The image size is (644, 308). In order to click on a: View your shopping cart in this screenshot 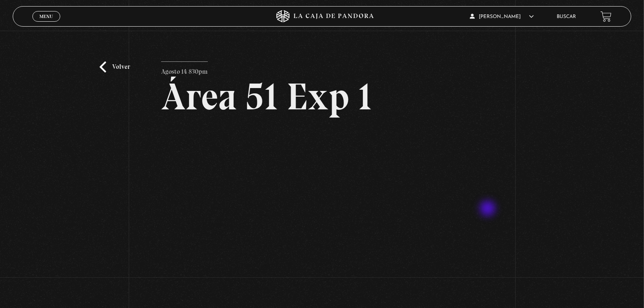, I will do `click(606, 16)`.